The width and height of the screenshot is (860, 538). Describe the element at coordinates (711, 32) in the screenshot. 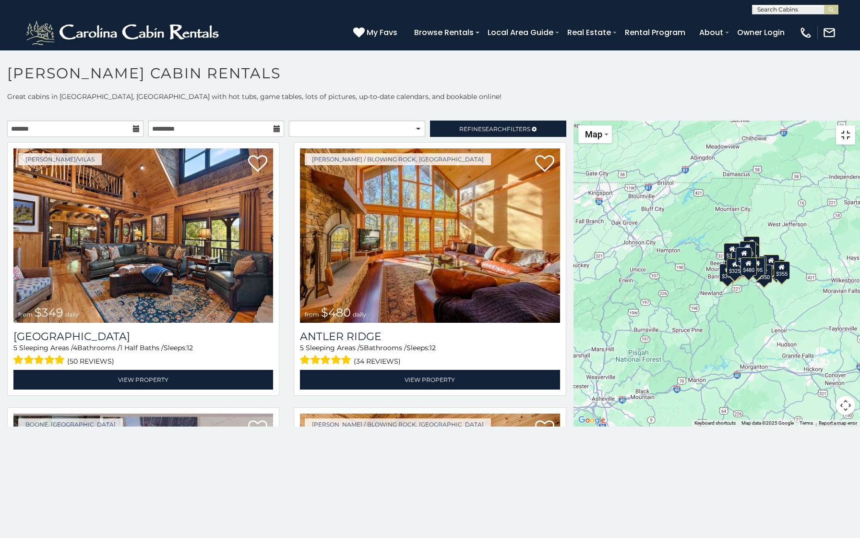

I see `a: About` at that location.